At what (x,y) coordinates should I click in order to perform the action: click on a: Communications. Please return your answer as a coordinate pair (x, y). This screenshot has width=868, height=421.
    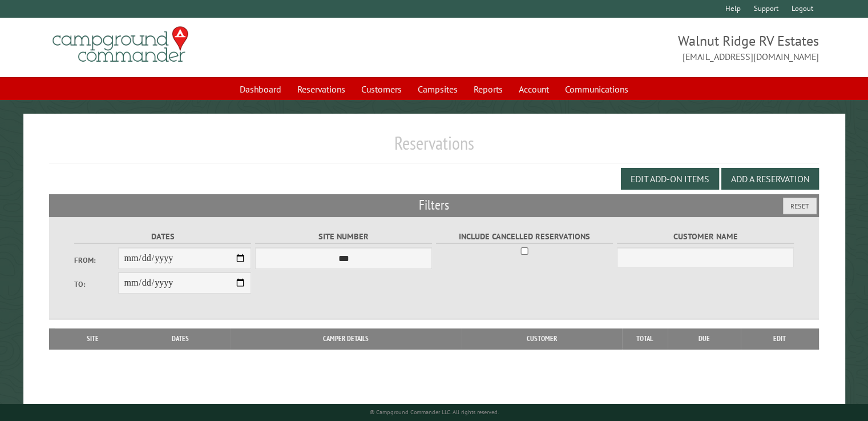
    Looking at the image, I should click on (596, 89).